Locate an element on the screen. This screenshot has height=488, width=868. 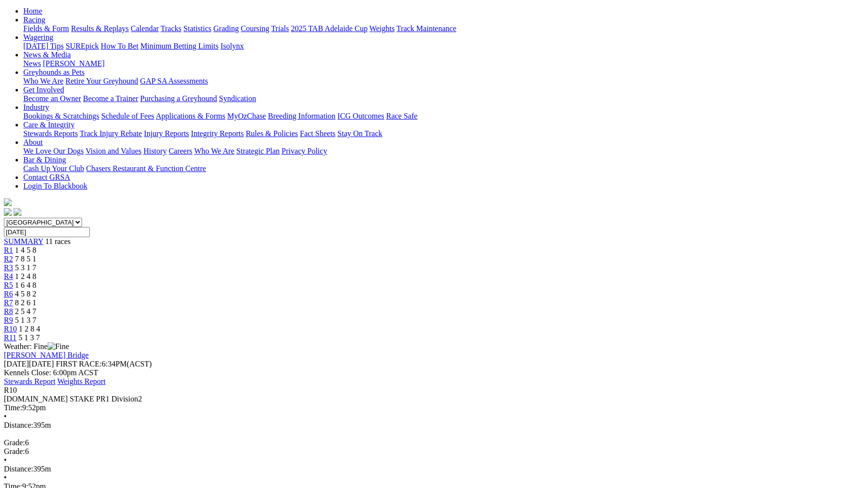
a: R5 is located at coordinates (8, 285).